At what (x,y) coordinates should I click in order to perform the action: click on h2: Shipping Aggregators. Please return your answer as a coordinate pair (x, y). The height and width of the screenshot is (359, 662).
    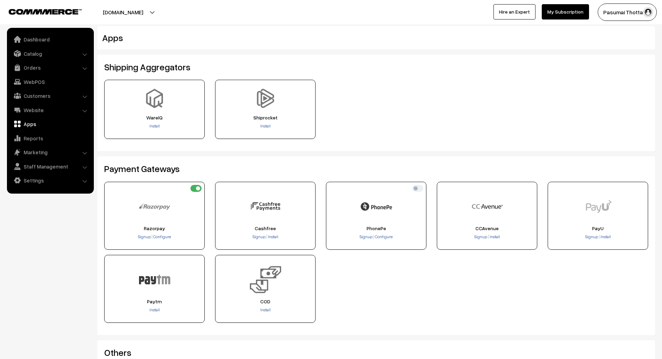
    Looking at the image, I should click on (376, 67).